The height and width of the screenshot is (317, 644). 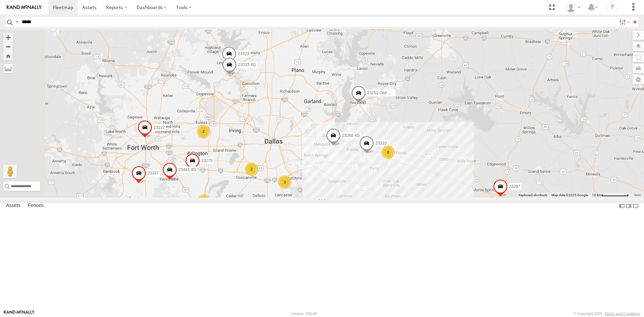 I want to click on button: Map Scale: 10 km per 77 pixels, so click(x=611, y=195).